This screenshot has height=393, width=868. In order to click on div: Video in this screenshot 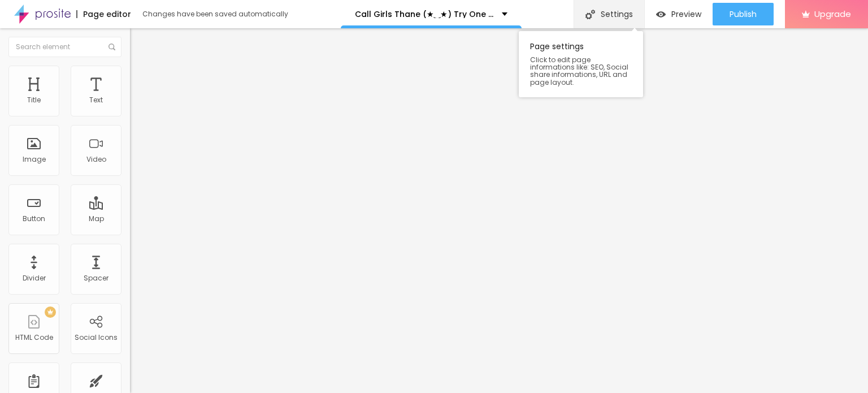, I will do `click(96, 159)`.